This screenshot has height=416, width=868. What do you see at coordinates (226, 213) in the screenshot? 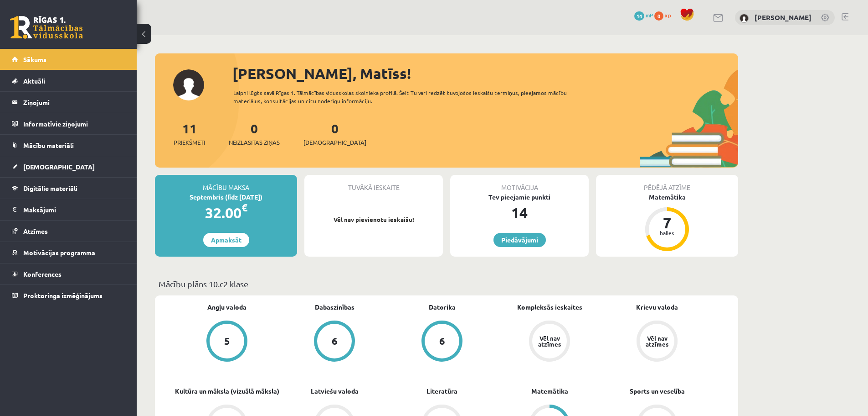
I see `div: 32.00` at bounding box center [226, 213].